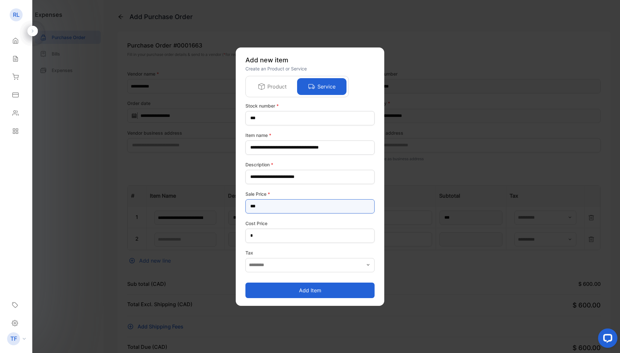 This screenshot has height=353, width=620. What do you see at coordinates (310, 290) in the screenshot?
I see `button: Add item` at bounding box center [310, 290].